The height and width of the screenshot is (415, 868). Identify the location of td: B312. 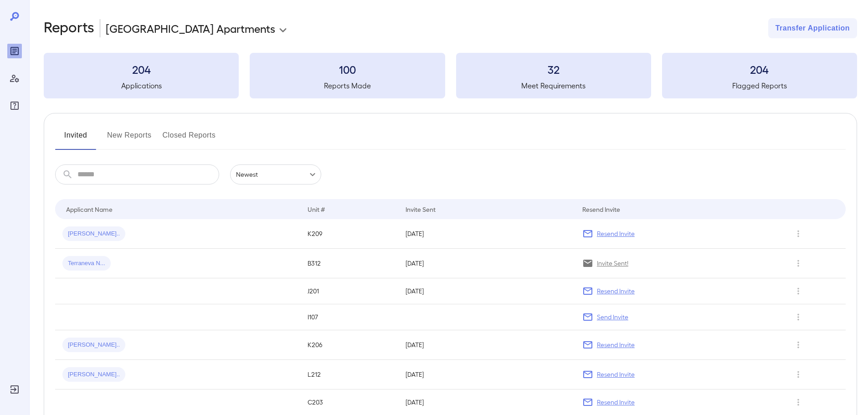
(349, 263).